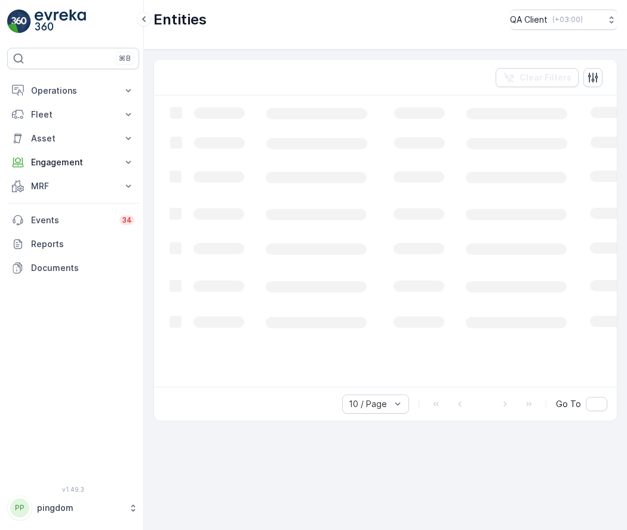 This screenshot has width=627, height=530. What do you see at coordinates (20, 508) in the screenshot?
I see `div: PP` at bounding box center [20, 508].